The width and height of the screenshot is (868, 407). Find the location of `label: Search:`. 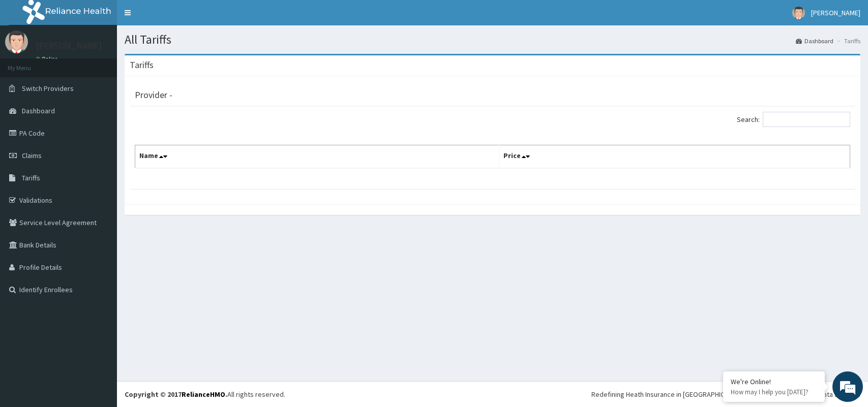

label: Search: is located at coordinates (793, 119).